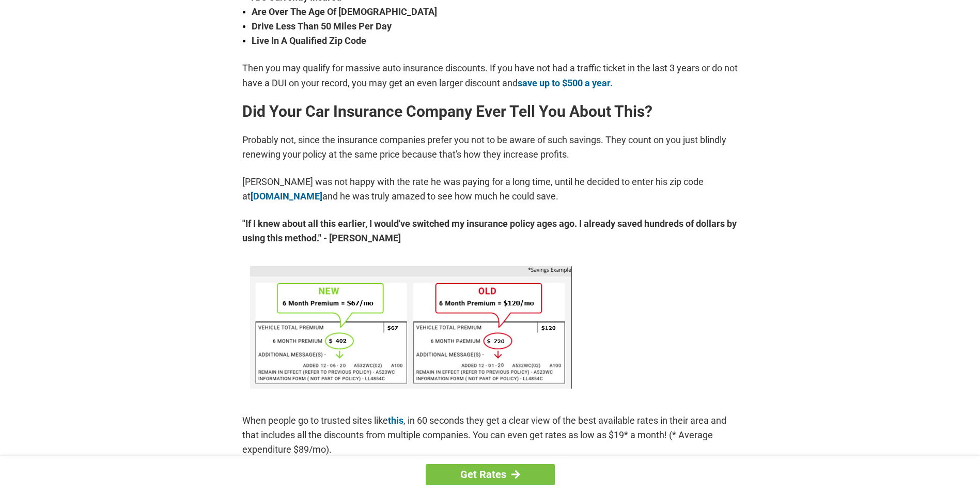 The image size is (980, 493). I want to click on p: When people go to trusted sites like , in 60 seconds they get a clear view of the best available ..., so click(490, 435).